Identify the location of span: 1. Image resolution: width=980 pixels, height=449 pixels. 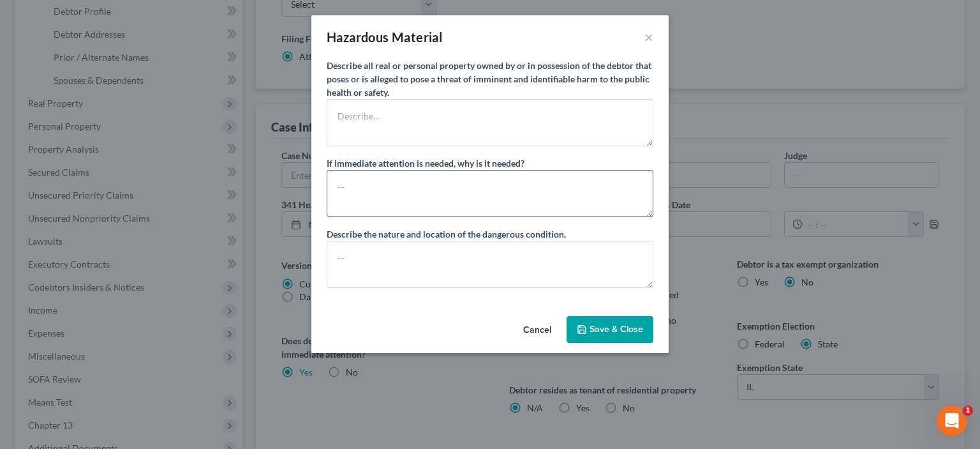
(968, 410).